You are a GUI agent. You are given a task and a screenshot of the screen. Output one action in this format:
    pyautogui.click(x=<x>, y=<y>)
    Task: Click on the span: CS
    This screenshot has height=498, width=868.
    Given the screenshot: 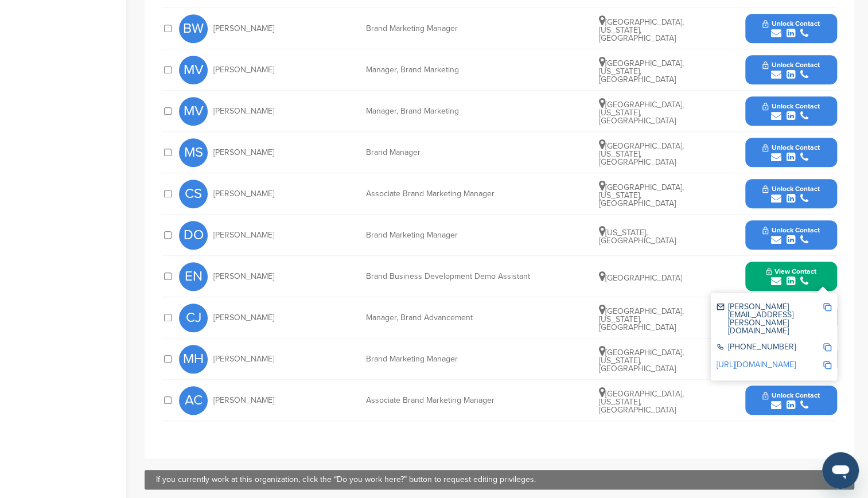 What is the action you would take?
    pyautogui.click(x=193, y=194)
    